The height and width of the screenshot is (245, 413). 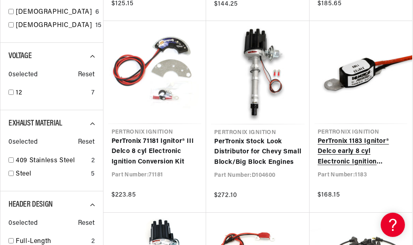 What do you see at coordinates (52, 93) in the screenshot?
I see `a: 12` at bounding box center [52, 93].